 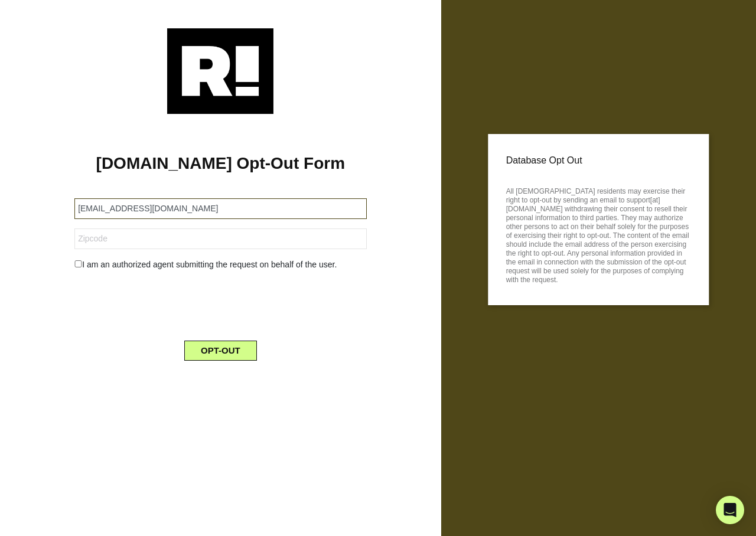 What do you see at coordinates (220, 208) in the screenshot?
I see `input: Email Address` at bounding box center [220, 208].